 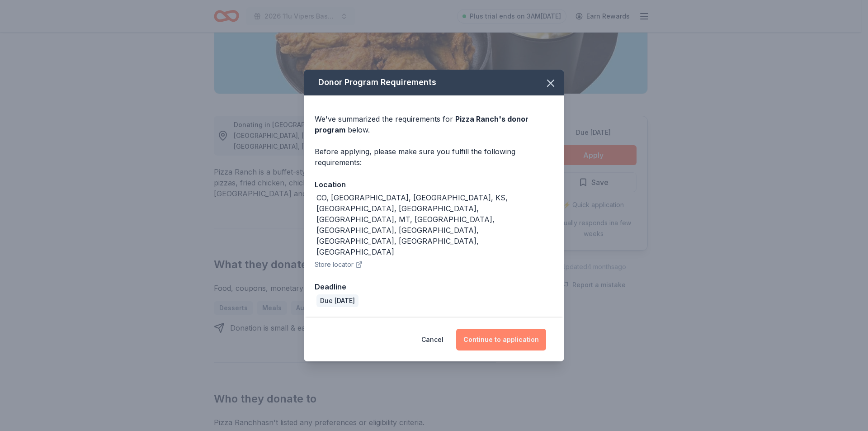 I want to click on div: We've summarized the requirements for below., so click(x=434, y=124).